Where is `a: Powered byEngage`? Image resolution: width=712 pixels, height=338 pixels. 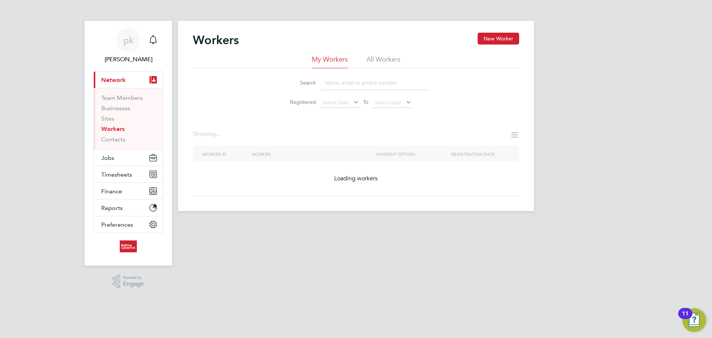 a: Powered byEngage is located at coordinates (128, 282).